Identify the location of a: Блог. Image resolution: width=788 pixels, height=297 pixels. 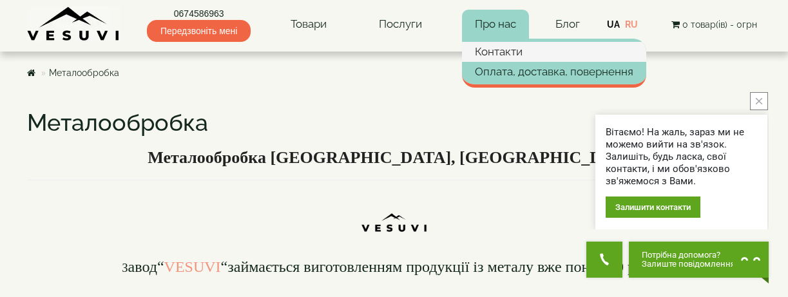
(568, 24).